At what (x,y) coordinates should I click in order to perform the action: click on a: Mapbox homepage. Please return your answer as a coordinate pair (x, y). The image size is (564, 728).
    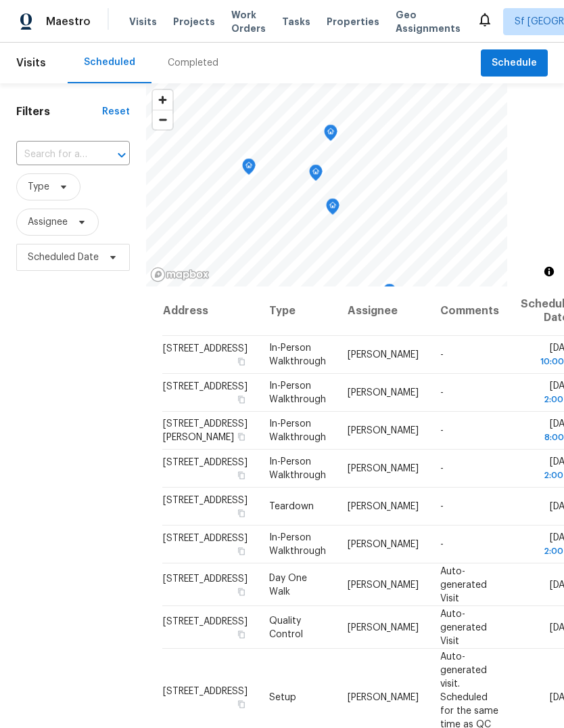
    Looking at the image, I should click on (180, 274).